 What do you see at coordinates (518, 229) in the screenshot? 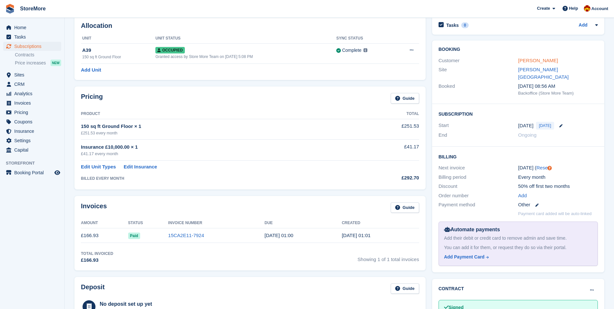
I see `div: Automate payments` at bounding box center [518, 229].